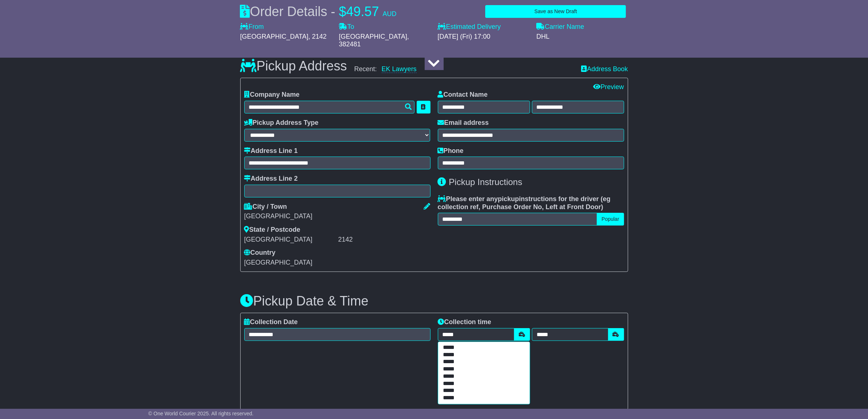  Describe the element at coordinates (374, 40) in the screenshot. I see `span: , 382481` at that location.